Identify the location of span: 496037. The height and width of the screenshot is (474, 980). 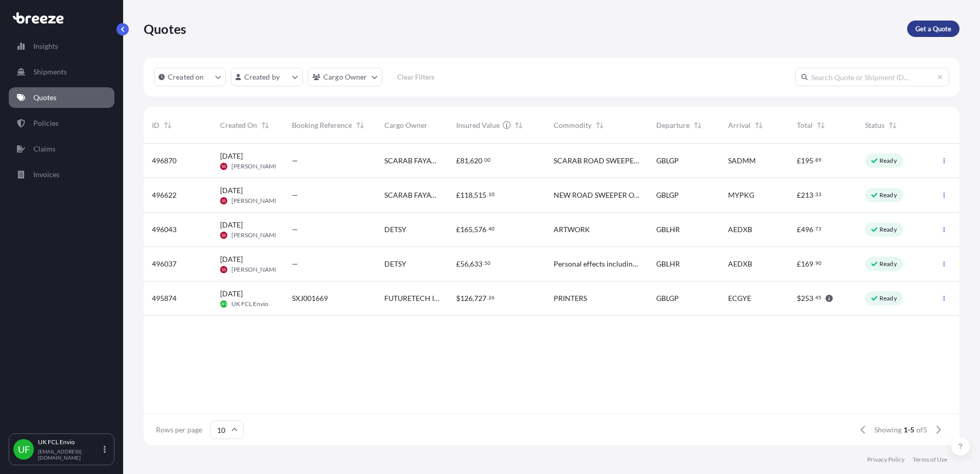
(164, 263).